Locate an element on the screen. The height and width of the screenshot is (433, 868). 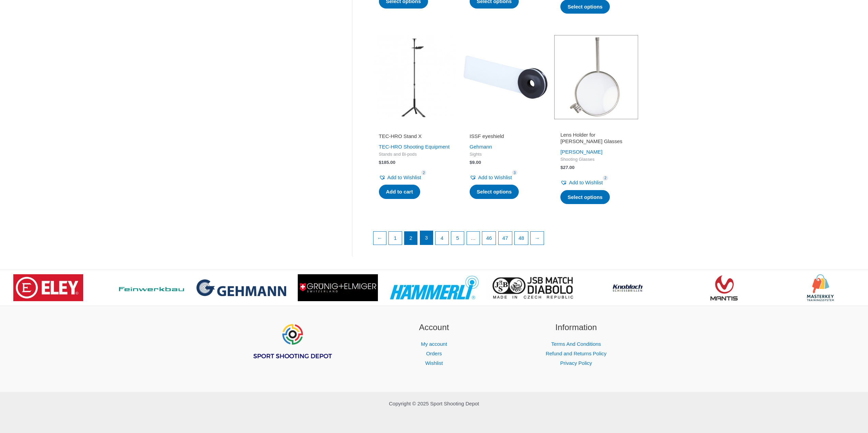
bdi: 27.00 is located at coordinates (567, 167).